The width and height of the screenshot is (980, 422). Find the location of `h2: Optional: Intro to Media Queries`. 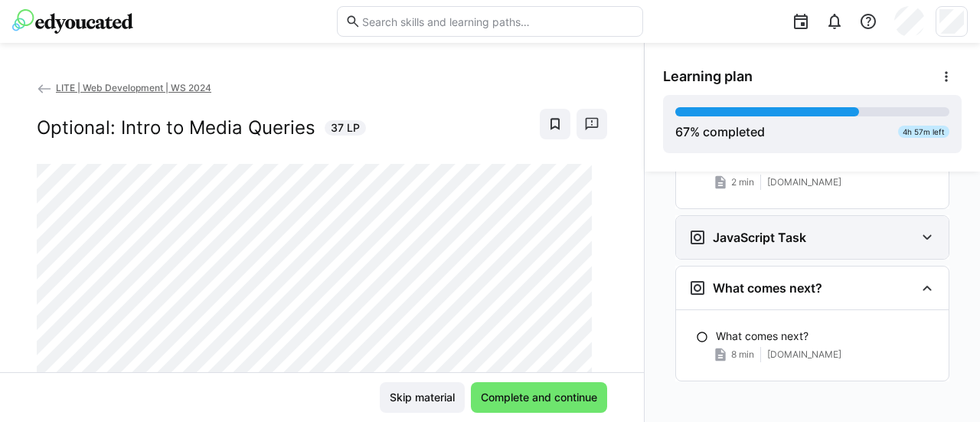

h2: Optional: Intro to Media Queries is located at coordinates (176, 128).